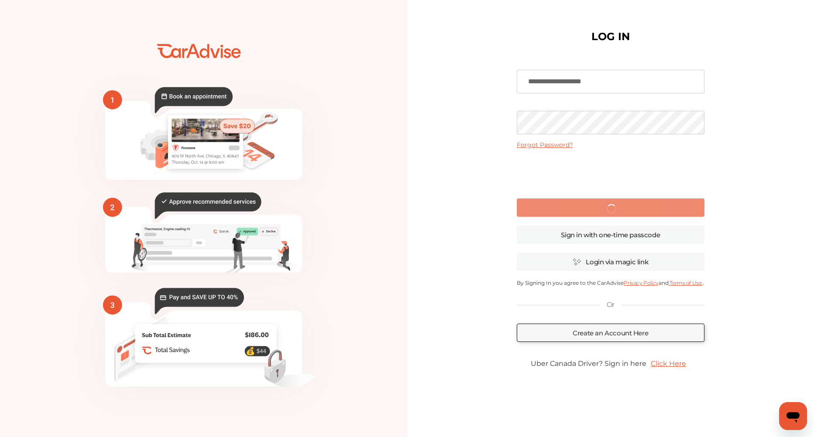 The image size is (814, 437). I want to click on a: Terms of Use, so click(685, 283).